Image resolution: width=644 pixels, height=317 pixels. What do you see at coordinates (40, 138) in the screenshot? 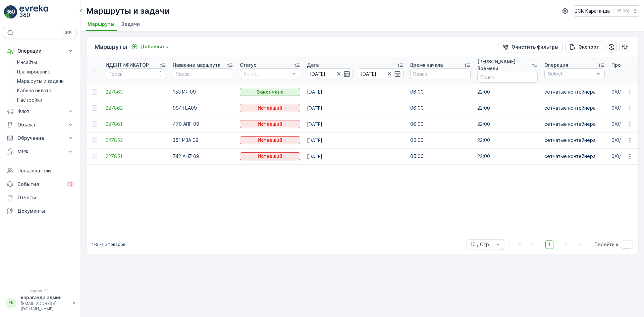
I see `button: Обручение` at bounding box center [40, 138].